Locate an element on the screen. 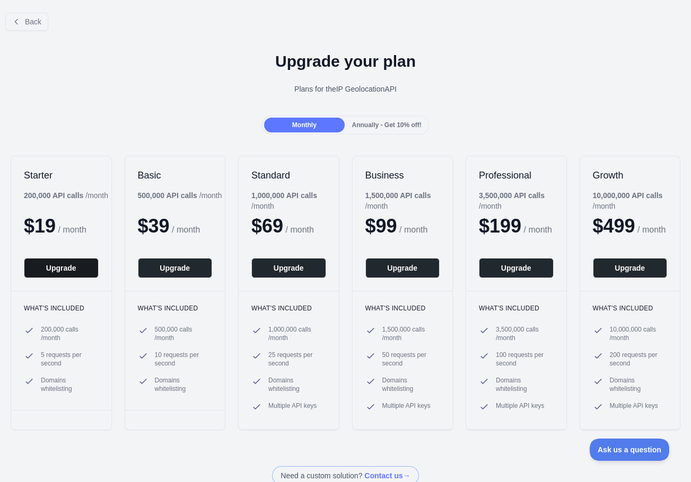  span: $ 199 is located at coordinates (500, 226).